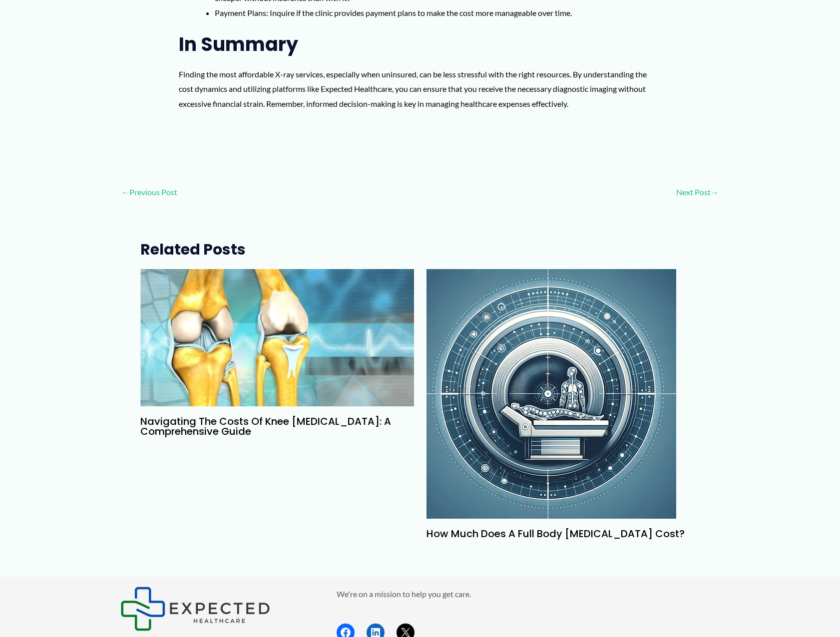 This screenshot has width=840, height=637. Describe the element at coordinates (528, 594) in the screenshot. I see `p: We're on a mission to help you get care.` at that location.